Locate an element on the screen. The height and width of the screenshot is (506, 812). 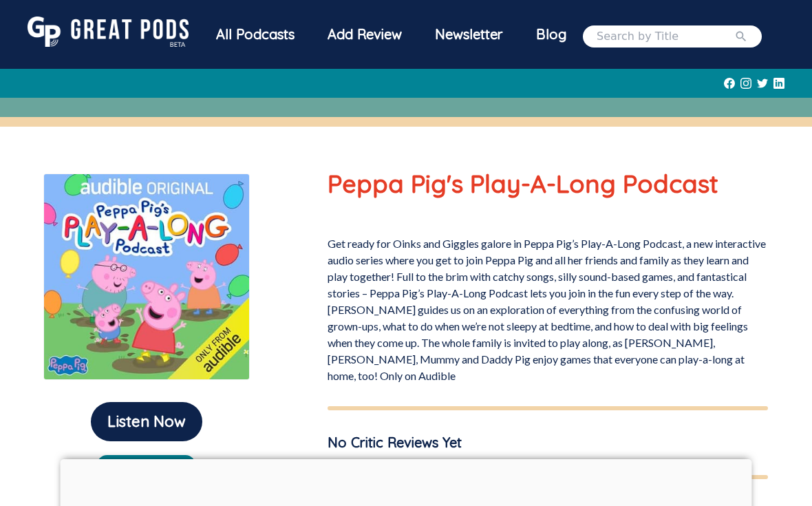
a: All Podcasts is located at coordinates (255, 36).